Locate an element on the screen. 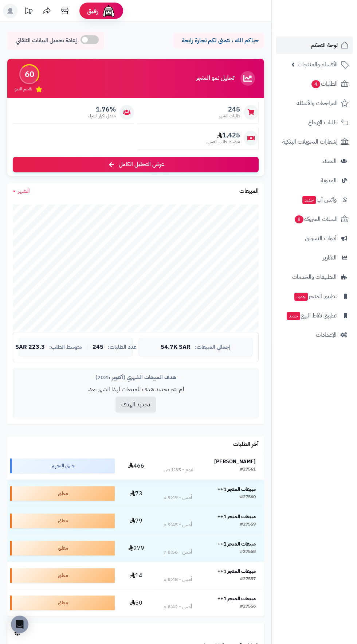 The image size is (357, 644). span: عرض التحليل الكامل is located at coordinates (141, 165).